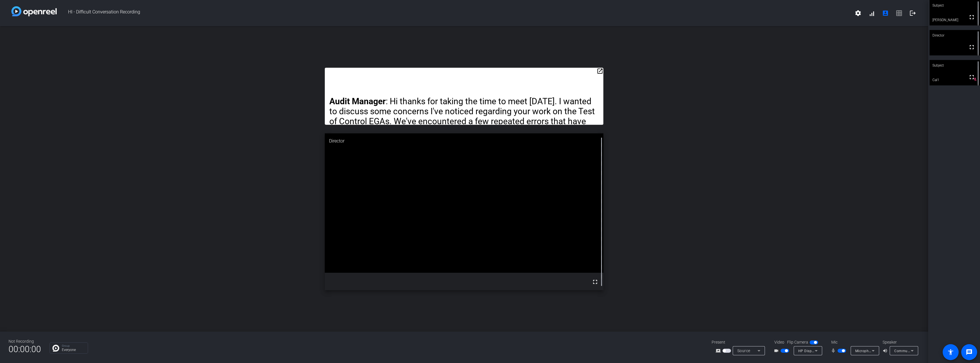  I want to click on img: Chat Icon, so click(56, 348).